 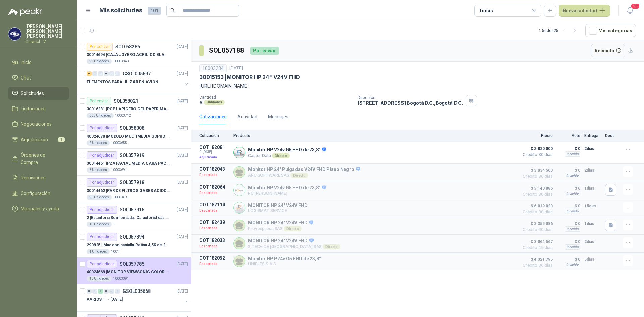 What do you see at coordinates (214, 103) in the screenshot?
I see `div: Unidades` at bounding box center [214, 103].